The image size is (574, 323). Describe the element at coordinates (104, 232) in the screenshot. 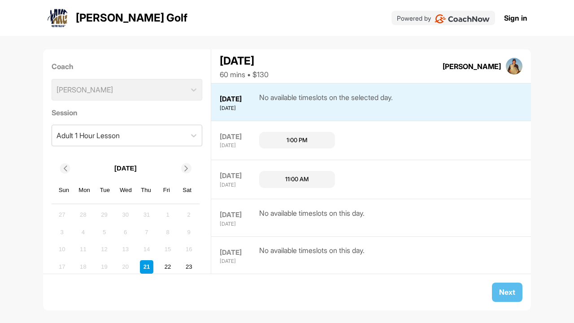

I see `div: Not available Tuesday, August 5th, 2025` at that location.